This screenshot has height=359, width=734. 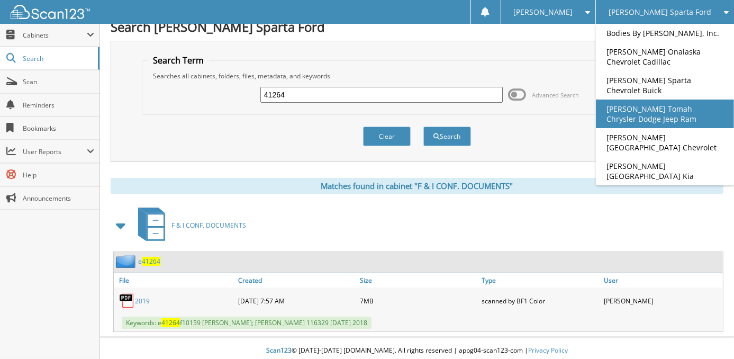 What do you see at coordinates (418, 280) in the screenshot?
I see `a: Size` at bounding box center [418, 280].